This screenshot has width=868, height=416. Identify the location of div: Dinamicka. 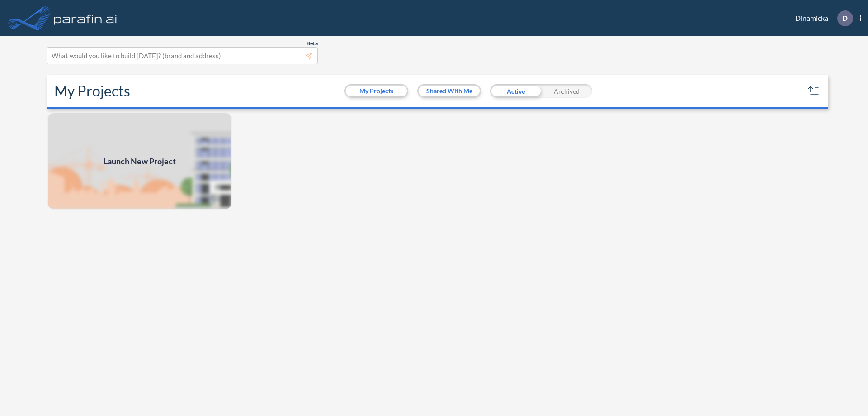
(822, 18).